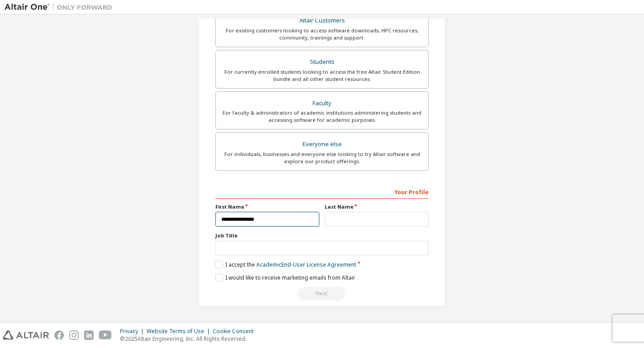 The image size is (644, 348). Describe the element at coordinates (322, 75) in the screenshot. I see `div: For currently enrolled students looking to access the free Altair Student Edition bundle and all ...` at that location.